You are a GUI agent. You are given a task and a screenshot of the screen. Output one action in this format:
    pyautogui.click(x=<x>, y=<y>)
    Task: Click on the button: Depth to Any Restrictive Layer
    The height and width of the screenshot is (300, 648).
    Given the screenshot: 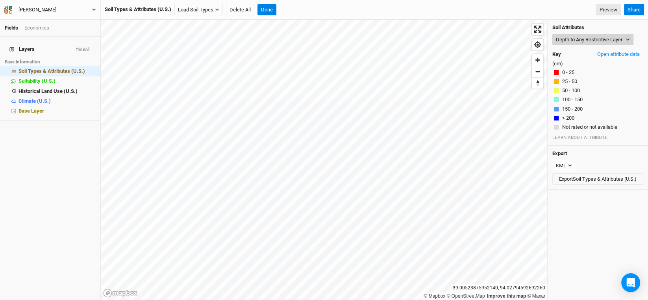 What is the action you would take?
    pyautogui.click(x=593, y=40)
    